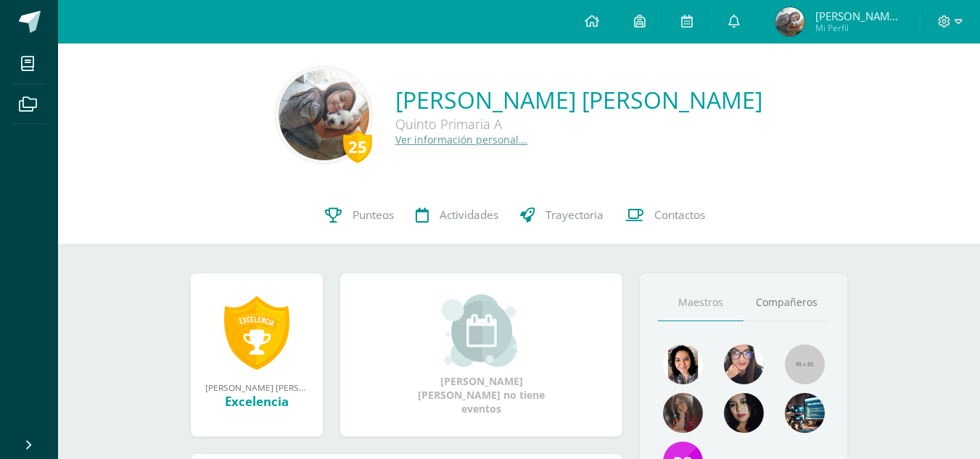 This screenshot has height=459, width=980. Describe the element at coordinates (683, 364) in the screenshot. I see `img: e9c8ee63d948accc6783747252b4c3df.png` at that location.